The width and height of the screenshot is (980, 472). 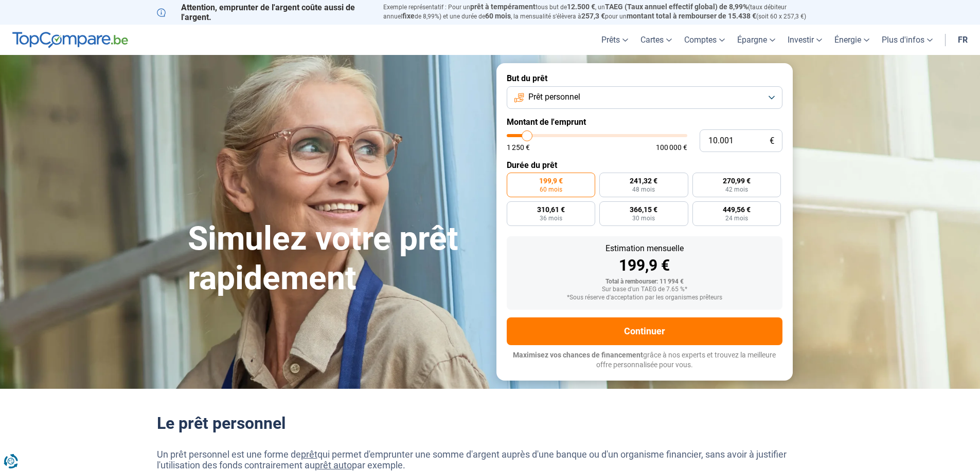 I want to click on span: 241,32 €, so click(x=643, y=181).